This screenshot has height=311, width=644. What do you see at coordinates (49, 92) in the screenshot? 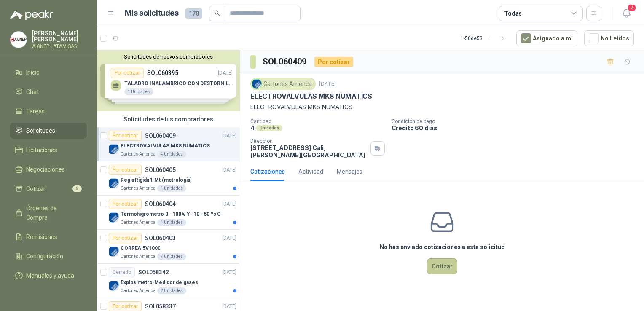
I see `a: Chat` at bounding box center [49, 92].